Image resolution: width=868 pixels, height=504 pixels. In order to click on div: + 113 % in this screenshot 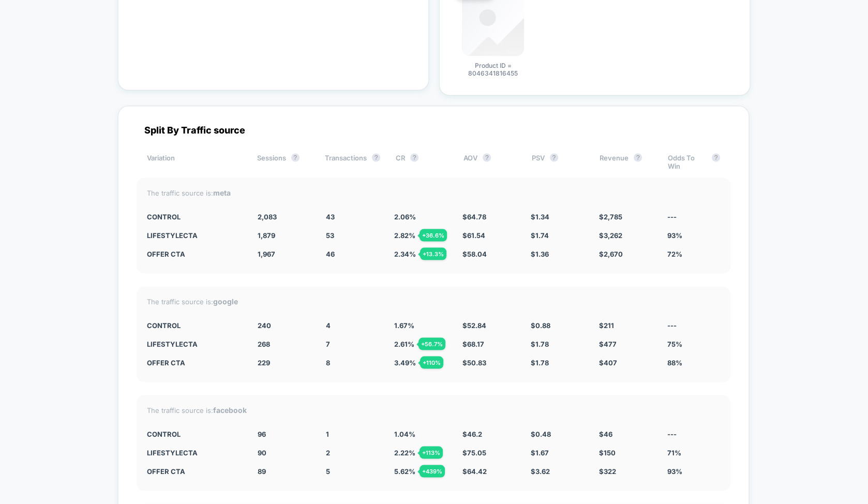, I will do `click(431, 452)`.